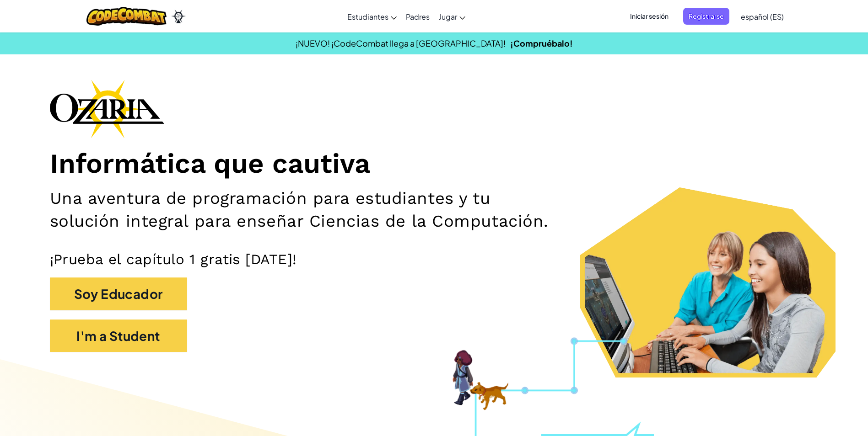 Image resolution: width=868 pixels, height=436 pixels. What do you see at coordinates (762, 17) in the screenshot?
I see `a: español (ES)` at bounding box center [762, 17].